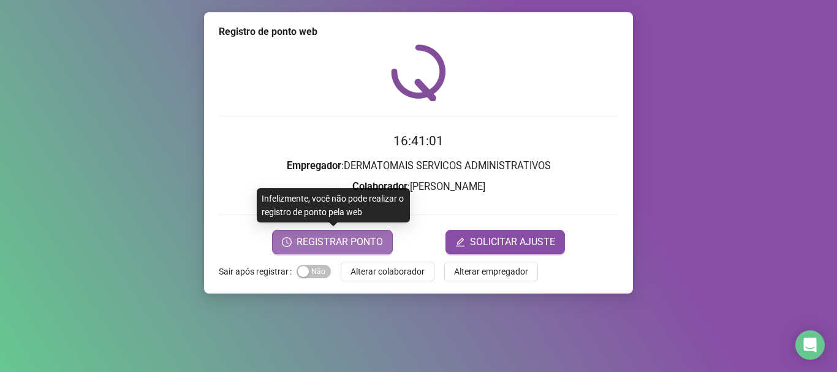 This screenshot has width=837, height=372. Describe the element at coordinates (257, 271) in the screenshot. I see `label: Sair após registrar` at that location.